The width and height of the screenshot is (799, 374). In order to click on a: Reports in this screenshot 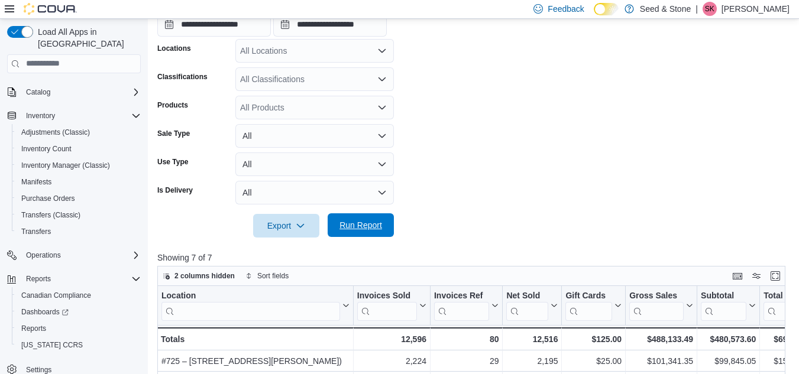, I will do `click(34, 329)`.